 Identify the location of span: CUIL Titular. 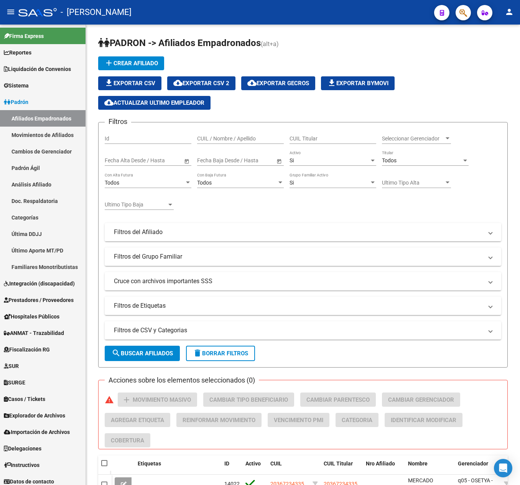
(338, 463).